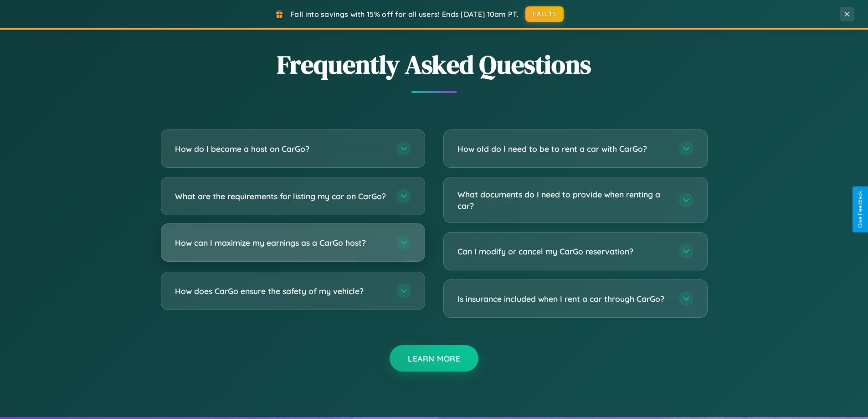 This screenshot has height=419, width=868. Describe the element at coordinates (563, 252) in the screenshot. I see `h3: Can I modify or cancel my CarGo reservation?` at that location.